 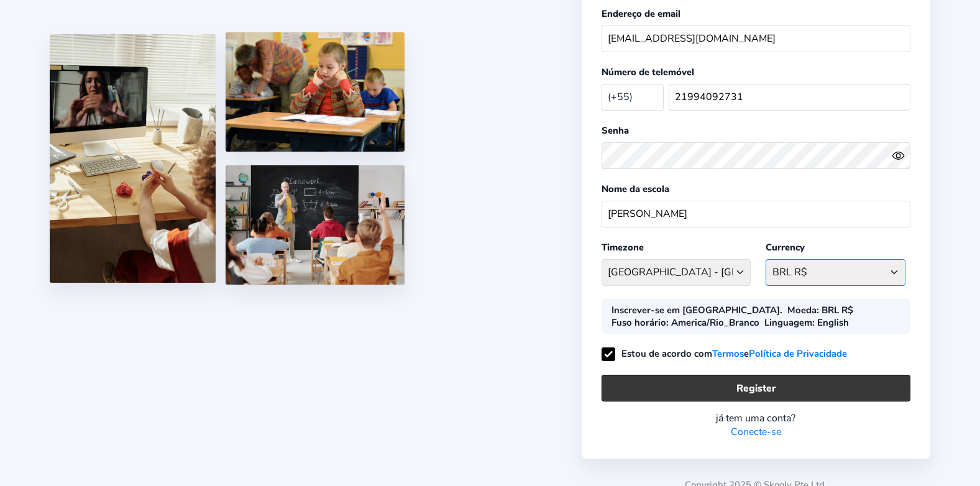 What do you see at coordinates (798, 354) in the screenshot?
I see `a: Política de Privacidade` at bounding box center [798, 354].